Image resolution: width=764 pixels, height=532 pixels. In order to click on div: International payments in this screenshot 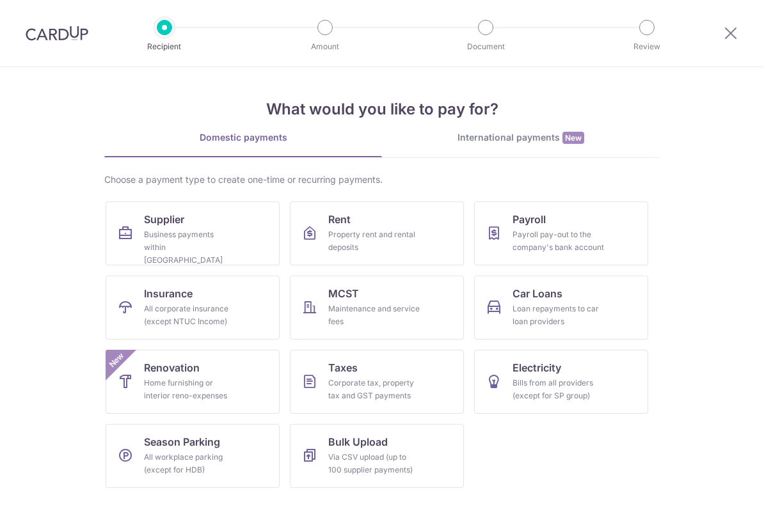, I will do `click(520, 137)`.